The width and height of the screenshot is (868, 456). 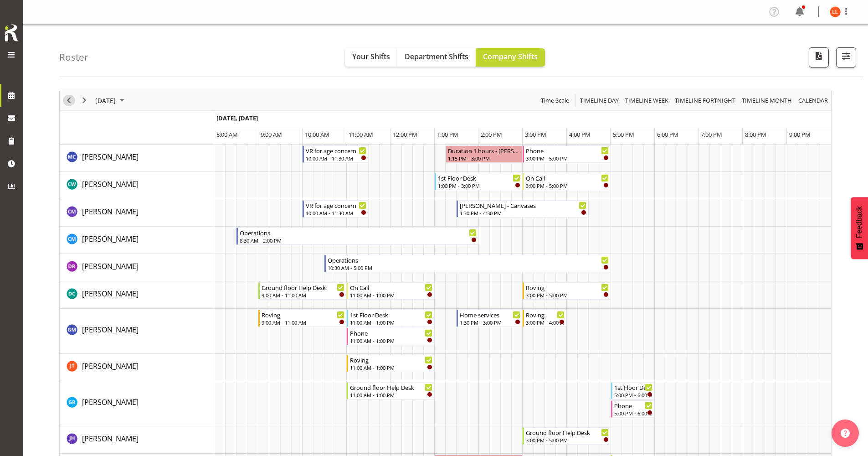 What do you see at coordinates (633, 405) in the screenshot?
I see `div: Phone` at bounding box center [633, 405].